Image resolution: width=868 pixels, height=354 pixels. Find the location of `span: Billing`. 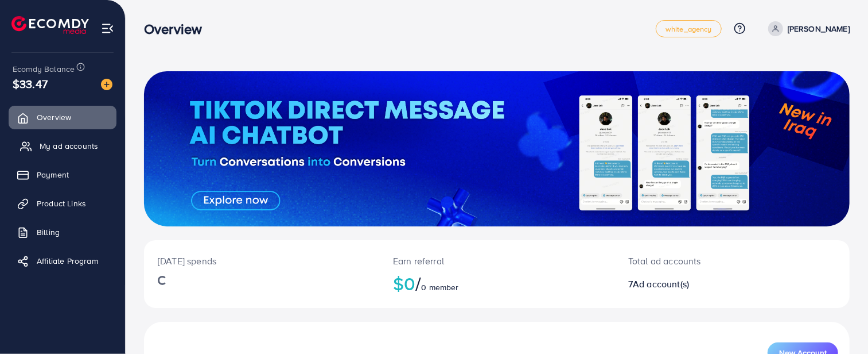

span: Billing is located at coordinates (48, 232).